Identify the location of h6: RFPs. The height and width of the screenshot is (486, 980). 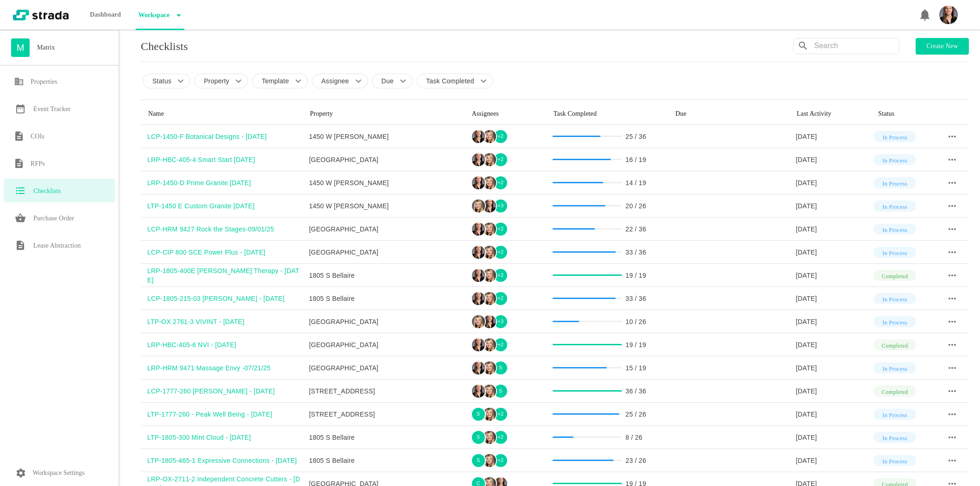
(38, 164).